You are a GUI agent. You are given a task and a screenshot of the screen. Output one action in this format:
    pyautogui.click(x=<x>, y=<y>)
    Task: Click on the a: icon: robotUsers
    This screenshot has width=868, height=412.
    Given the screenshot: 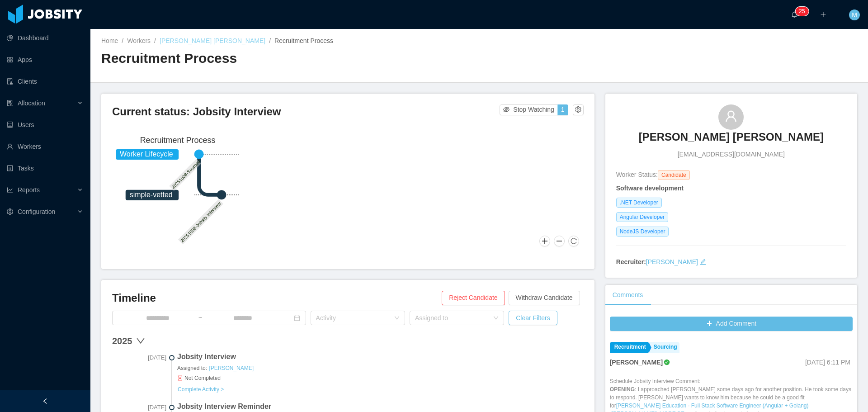 What is the action you would take?
    pyautogui.click(x=44, y=125)
    